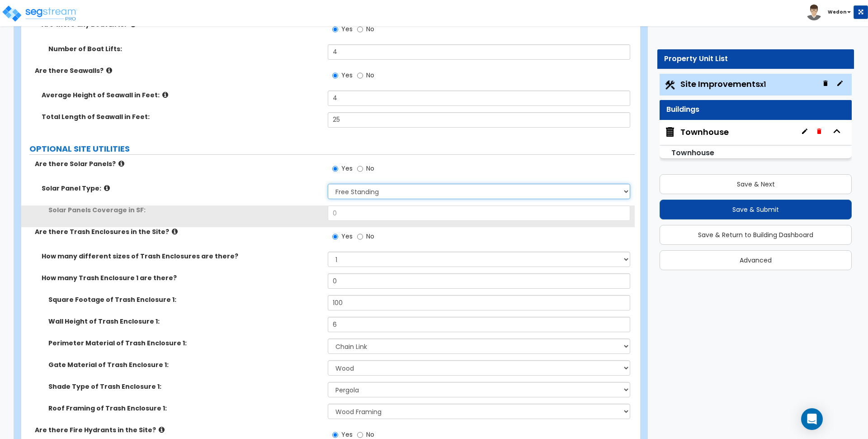 The width and height of the screenshot is (868, 439). Describe the element at coordinates (185, 321) in the screenshot. I see `label: Wall Height of Trash Enclosure 1:` at that location.